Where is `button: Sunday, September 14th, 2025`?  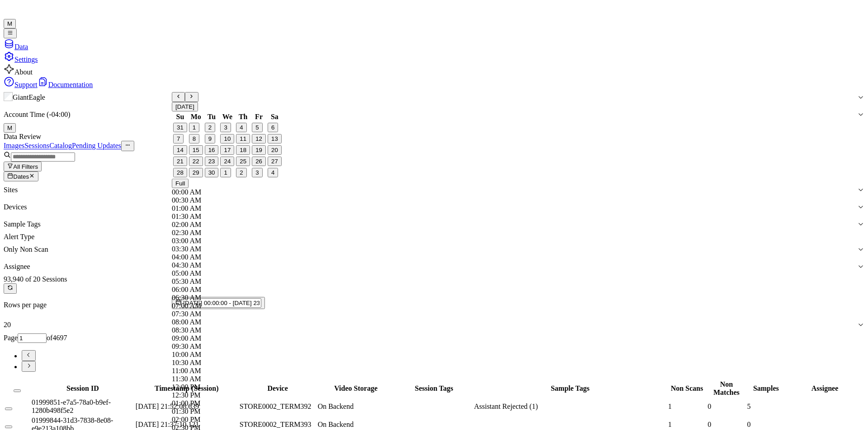 button: Sunday, September 14th, 2025 is located at coordinates (180, 150).